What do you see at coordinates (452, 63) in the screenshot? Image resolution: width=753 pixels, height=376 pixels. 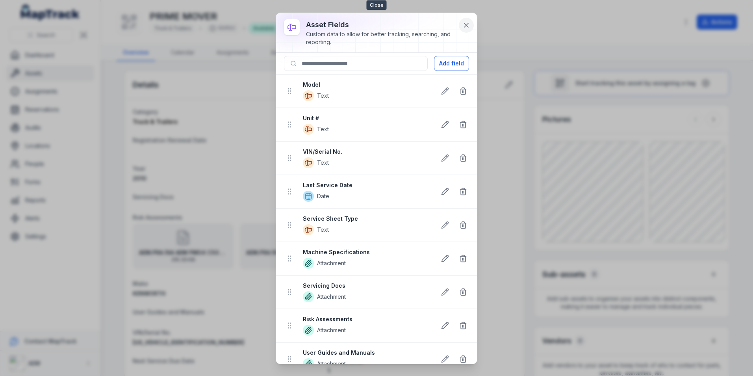 I see `button: Add field` at bounding box center [452, 63].